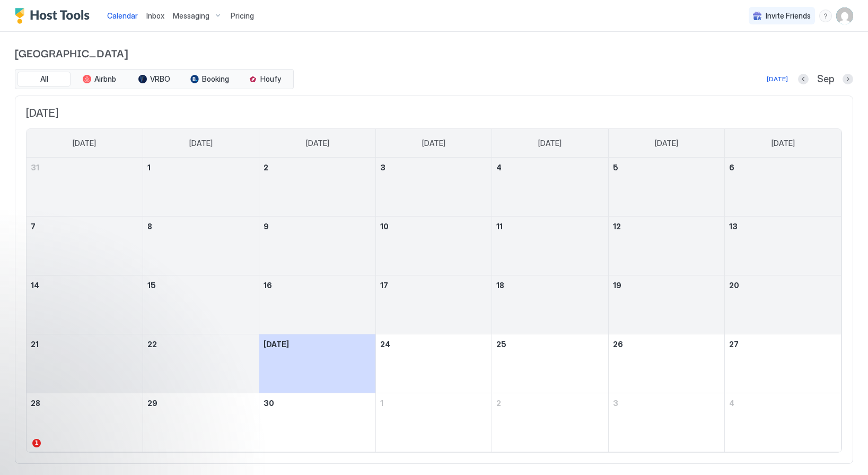 This screenshot has width=868, height=475. What do you see at coordinates (152, 285) in the screenshot?
I see `span: 15` at bounding box center [152, 285].